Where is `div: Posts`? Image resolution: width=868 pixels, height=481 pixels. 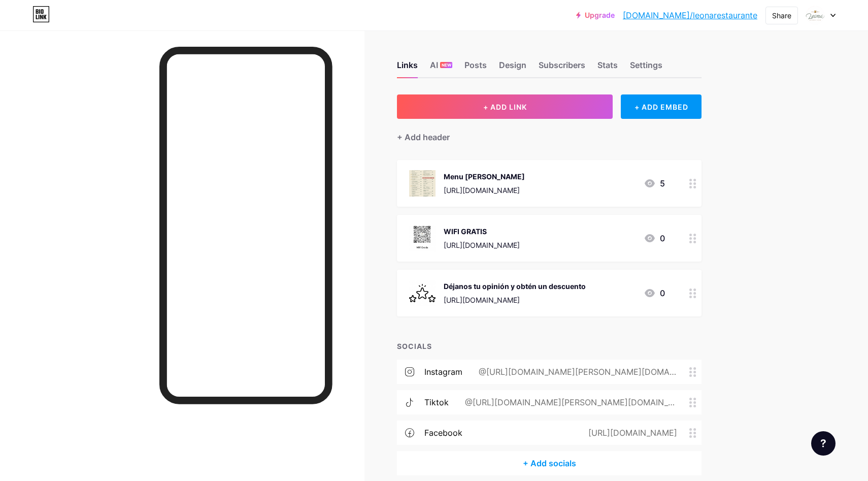 div: Posts is located at coordinates (476, 68).